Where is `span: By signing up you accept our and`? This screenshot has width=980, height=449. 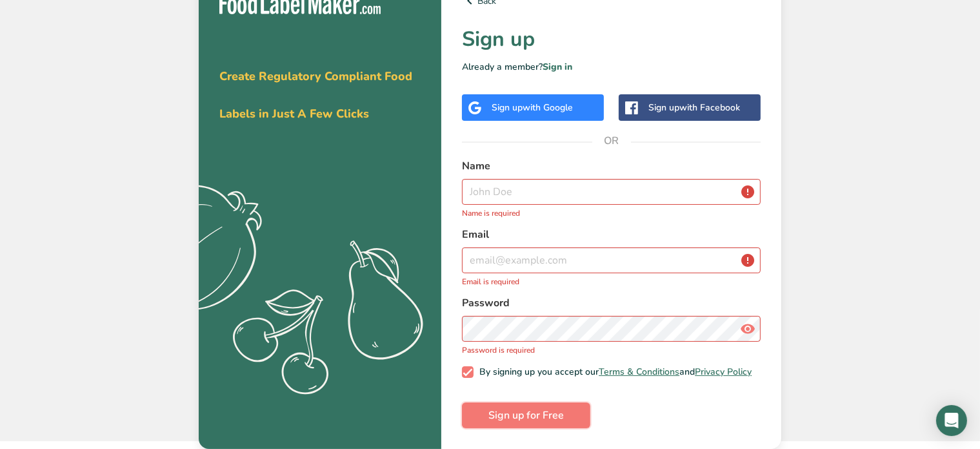 span: By signing up you accept our and is located at coordinates (613, 372).